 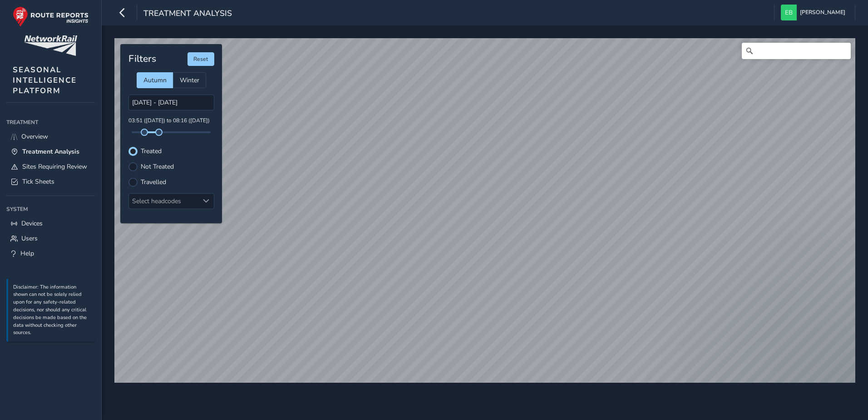 What do you see at coordinates (38, 181) in the screenshot?
I see `span: Tick Sheets` at bounding box center [38, 181].